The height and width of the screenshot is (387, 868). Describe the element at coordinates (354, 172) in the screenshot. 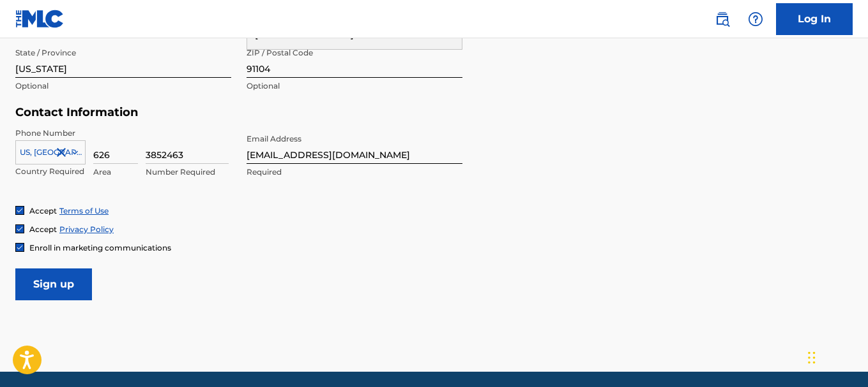

I see `p: Required` at that location.